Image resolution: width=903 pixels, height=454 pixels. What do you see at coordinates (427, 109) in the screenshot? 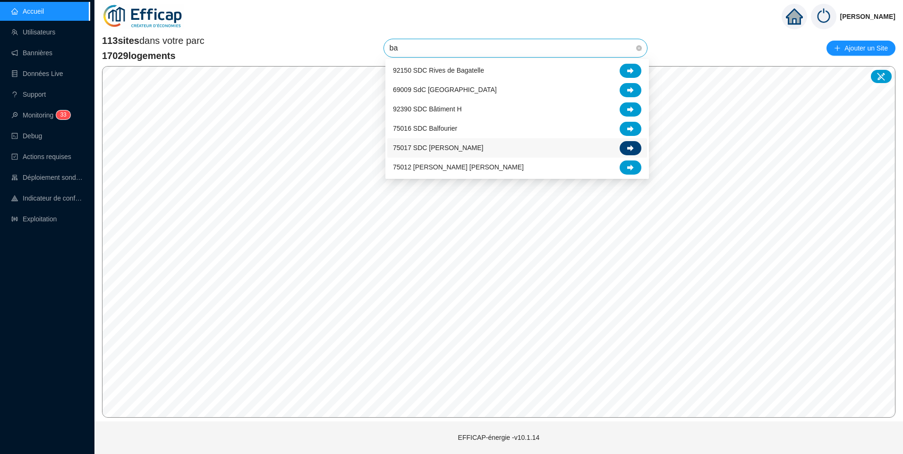
I see `span: 92390 SDC Bâtiment H` at bounding box center [427, 109].